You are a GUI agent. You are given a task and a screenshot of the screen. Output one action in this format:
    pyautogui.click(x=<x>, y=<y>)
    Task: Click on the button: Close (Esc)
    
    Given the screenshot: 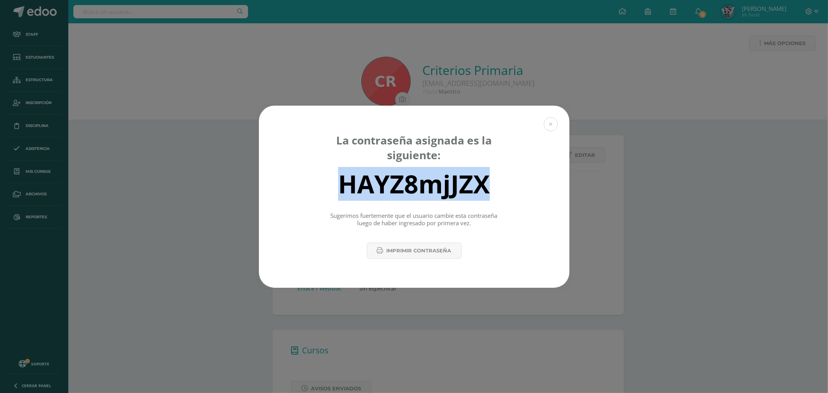 What is the action you would take?
    pyautogui.click(x=551, y=124)
    